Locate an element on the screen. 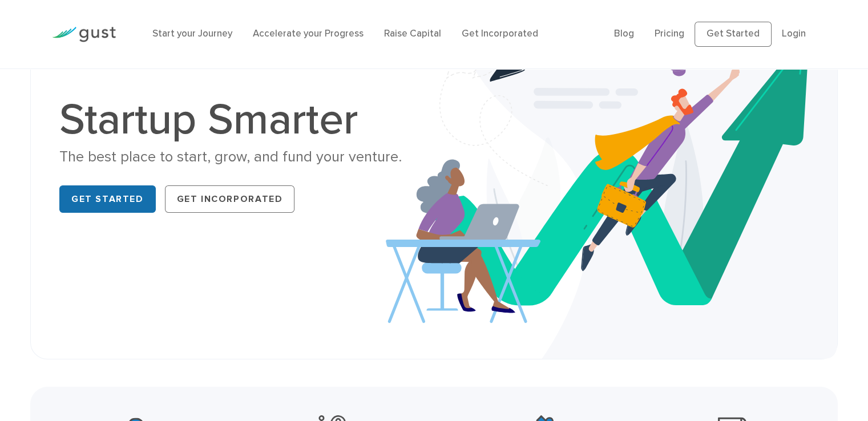 This screenshot has height=421, width=868. h1: Startup Smarter is located at coordinates (242, 120).